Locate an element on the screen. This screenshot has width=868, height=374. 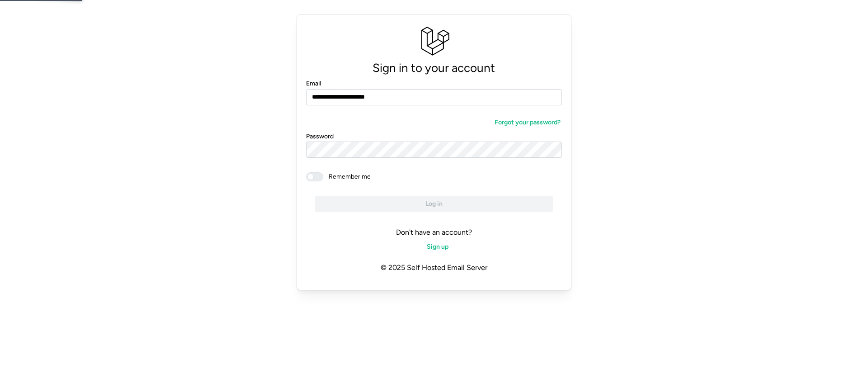
span: Forgot your password? is located at coordinates (527, 123).